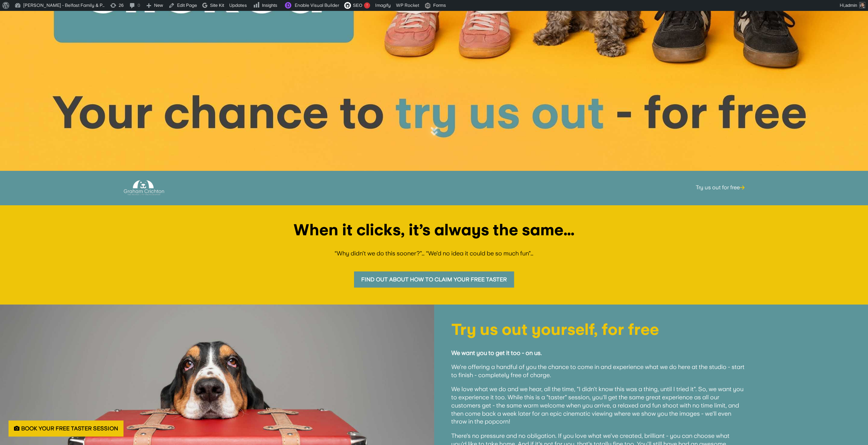  What do you see at coordinates (270, 5) in the screenshot?
I see `span: Insights` at bounding box center [270, 5].